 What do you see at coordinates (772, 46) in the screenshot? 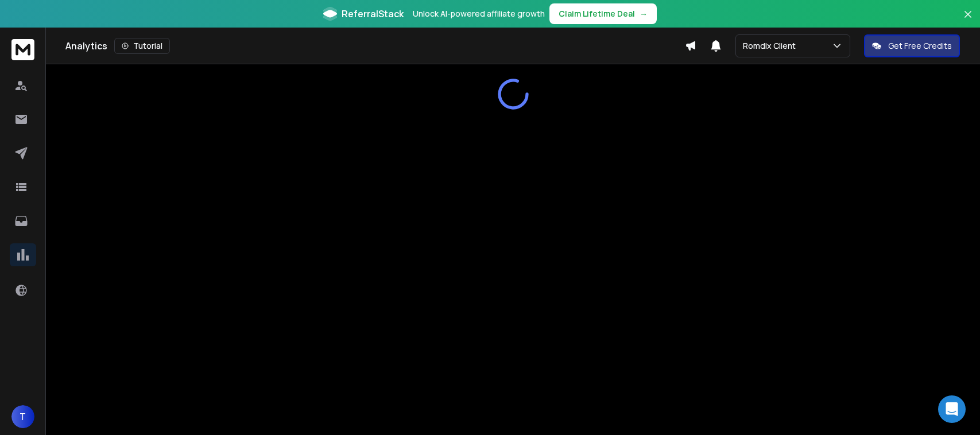
I see `p: Romdix Client` at bounding box center [772, 46].